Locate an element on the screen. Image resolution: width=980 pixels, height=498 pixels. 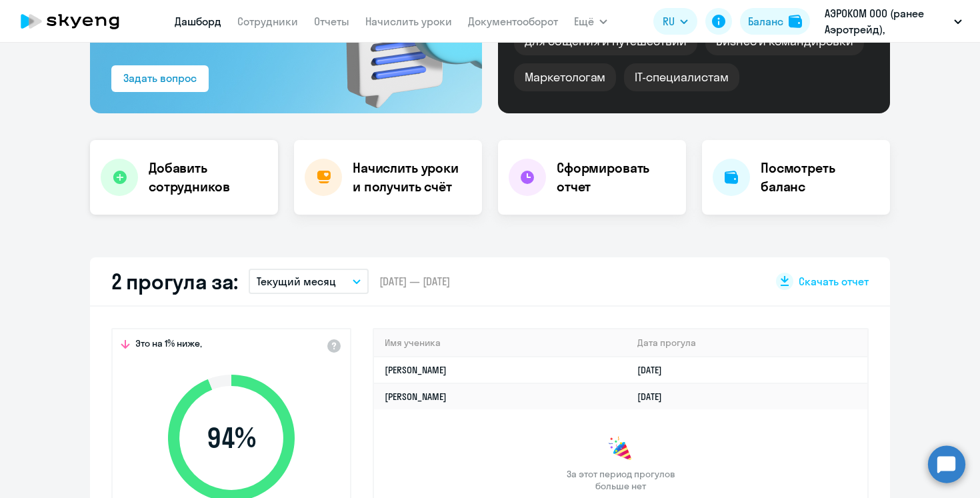
a: Дашборд is located at coordinates (198, 21).